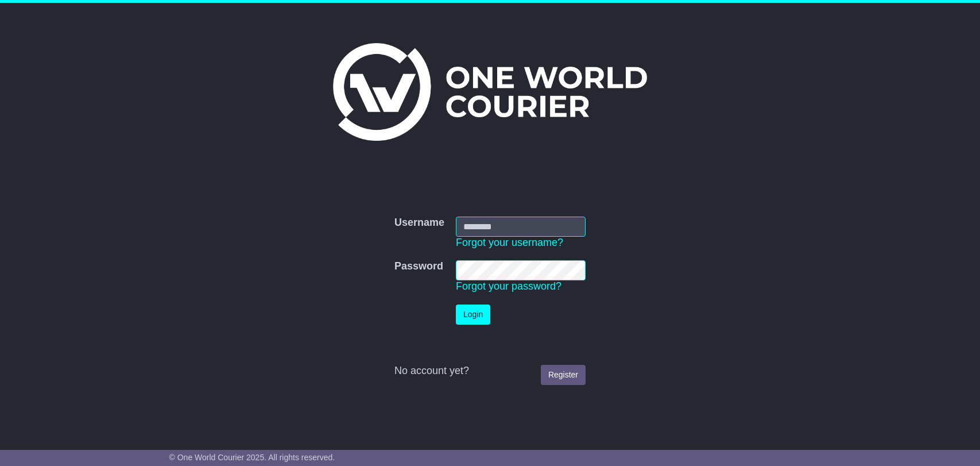 The image size is (980, 466). Describe the element at coordinates (508, 286) in the screenshot. I see `a: Forgot your password?` at that location.